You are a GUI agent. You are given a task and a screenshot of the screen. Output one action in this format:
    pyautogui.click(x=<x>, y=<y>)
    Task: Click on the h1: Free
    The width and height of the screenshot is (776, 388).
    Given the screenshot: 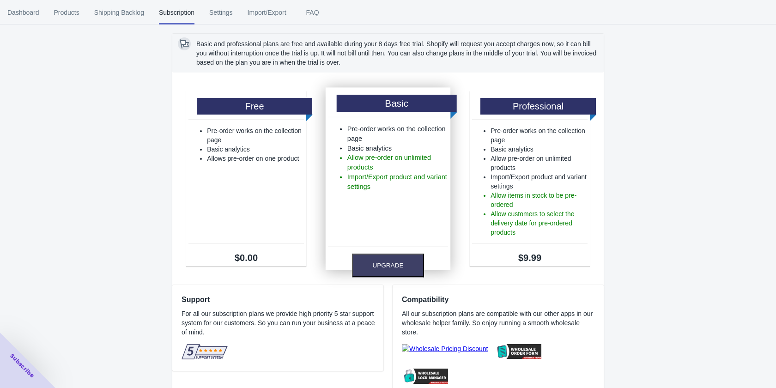 What is the action you would take?
    pyautogui.click(x=255, y=106)
    